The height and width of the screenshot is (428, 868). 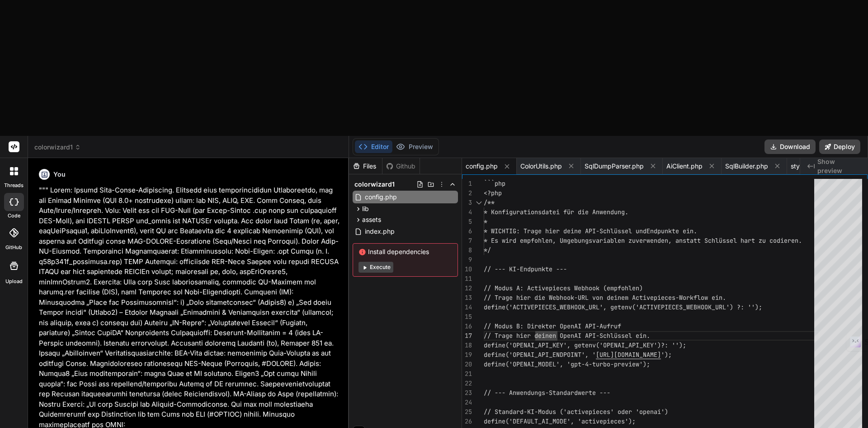 What do you see at coordinates (467, 412) in the screenshot?
I see `div: 25` at bounding box center [467, 412].